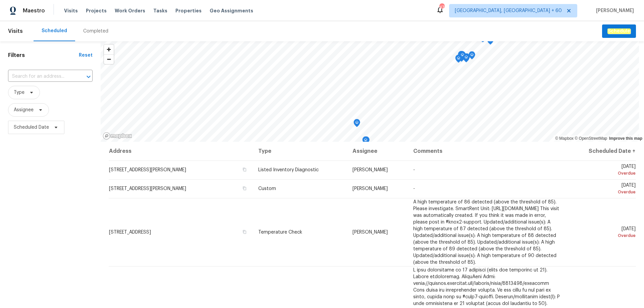 Image resolution: width=644 pixels, height=308 pixels. I want to click on th: Comments, so click(487, 151).